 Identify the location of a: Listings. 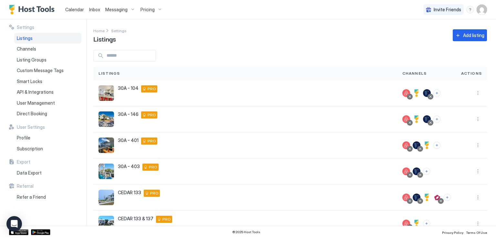
(48, 38).